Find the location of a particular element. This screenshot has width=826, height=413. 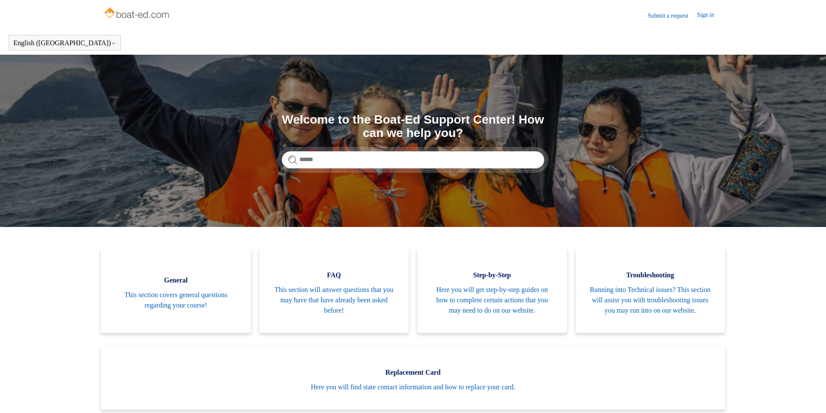

span: Troubleshooting is located at coordinates (651, 275).